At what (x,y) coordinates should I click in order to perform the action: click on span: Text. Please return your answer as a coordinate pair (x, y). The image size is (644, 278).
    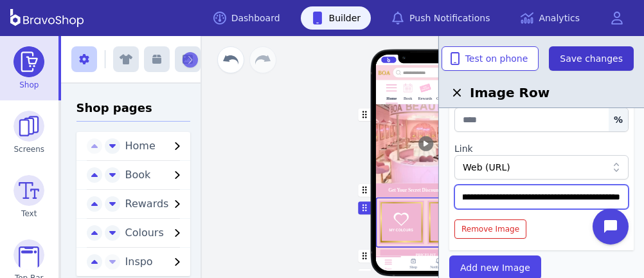
    Looking at the image, I should click on (29, 213).